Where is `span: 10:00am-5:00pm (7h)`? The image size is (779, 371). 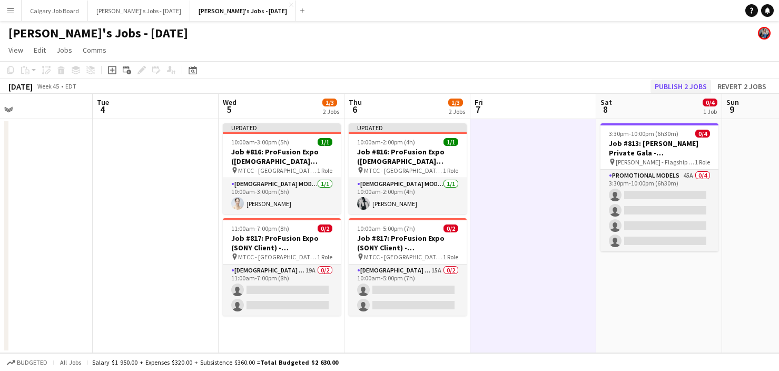
span: 10:00am-5:00pm (7h) is located at coordinates (386, 228).